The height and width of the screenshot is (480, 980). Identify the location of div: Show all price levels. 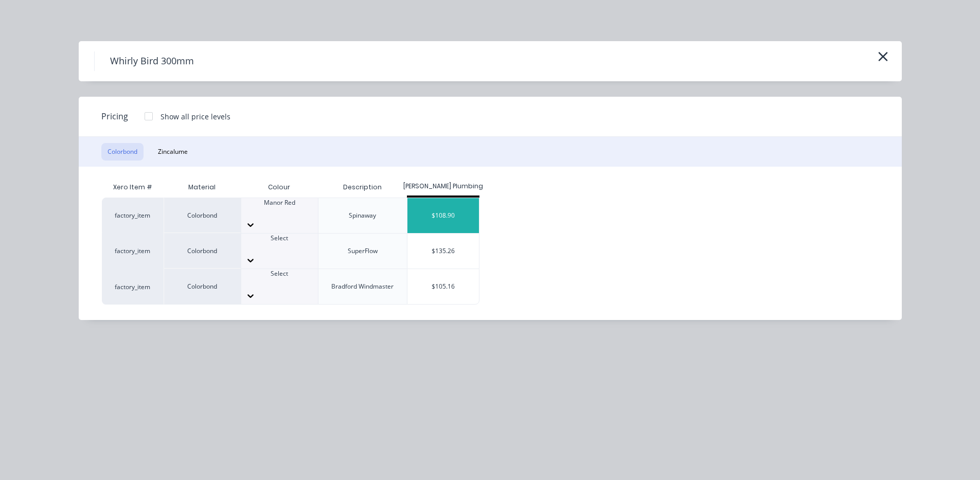
(195, 116).